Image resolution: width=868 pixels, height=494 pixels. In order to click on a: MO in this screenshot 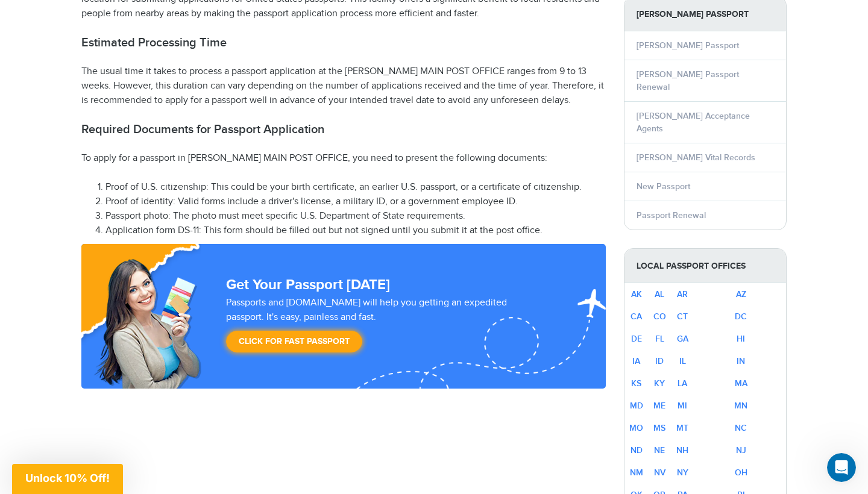, I will do `click(636, 428)`.